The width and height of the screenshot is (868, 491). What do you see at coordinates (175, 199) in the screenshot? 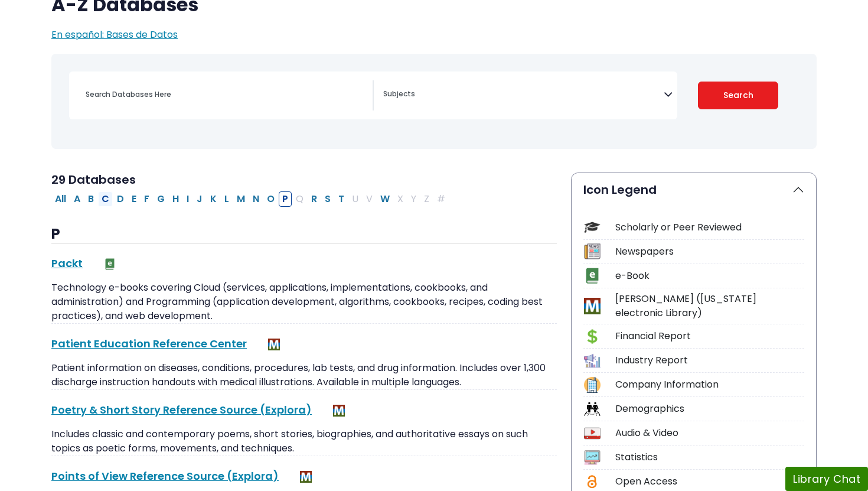
I see `button: Filter Results H` at bounding box center [175, 199].